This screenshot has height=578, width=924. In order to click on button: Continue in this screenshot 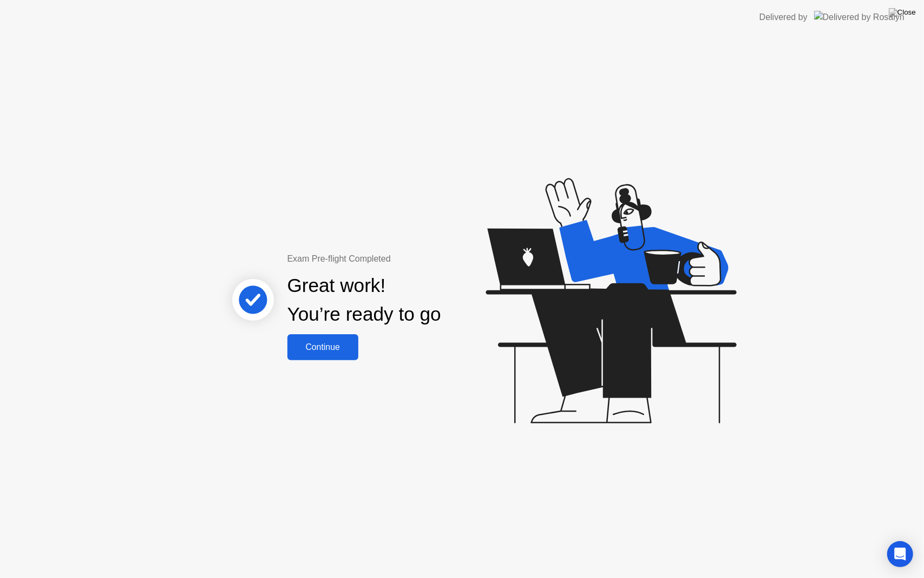, I will do `click(323, 347)`.